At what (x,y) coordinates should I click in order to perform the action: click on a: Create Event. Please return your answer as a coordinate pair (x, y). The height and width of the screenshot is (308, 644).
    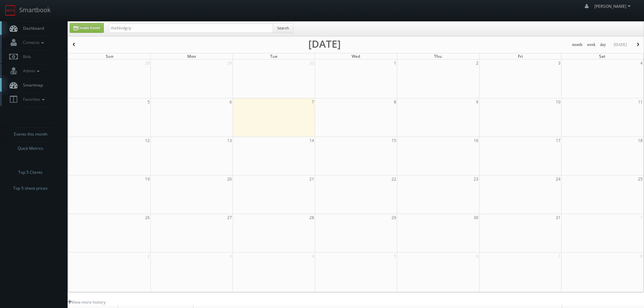
    Looking at the image, I should click on (87, 28).